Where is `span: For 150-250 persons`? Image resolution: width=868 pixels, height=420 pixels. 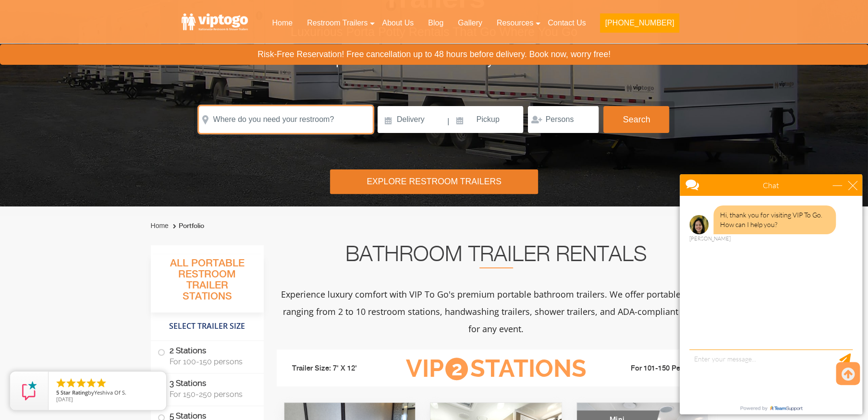 span: For 150-250 persons is located at coordinates (211, 394).